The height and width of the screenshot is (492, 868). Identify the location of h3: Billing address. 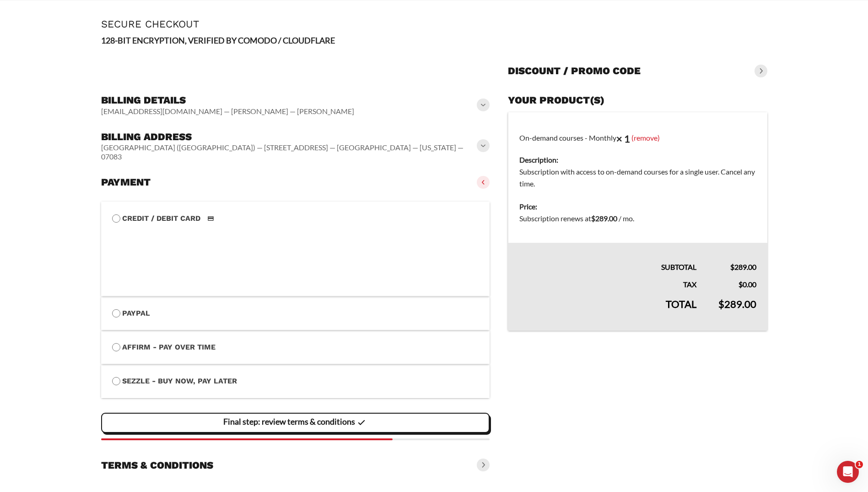
(290, 137).